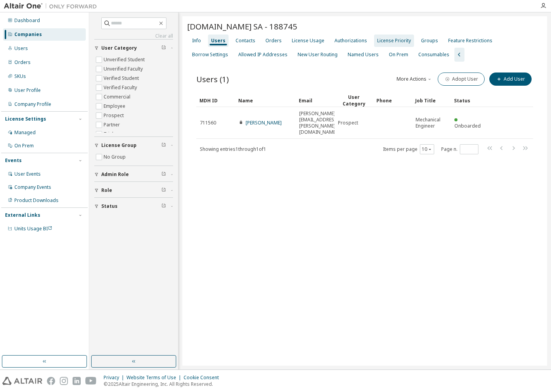 The width and height of the screenshot is (551, 392). What do you see at coordinates (196, 41) in the screenshot?
I see `div: Info` at bounding box center [196, 41].